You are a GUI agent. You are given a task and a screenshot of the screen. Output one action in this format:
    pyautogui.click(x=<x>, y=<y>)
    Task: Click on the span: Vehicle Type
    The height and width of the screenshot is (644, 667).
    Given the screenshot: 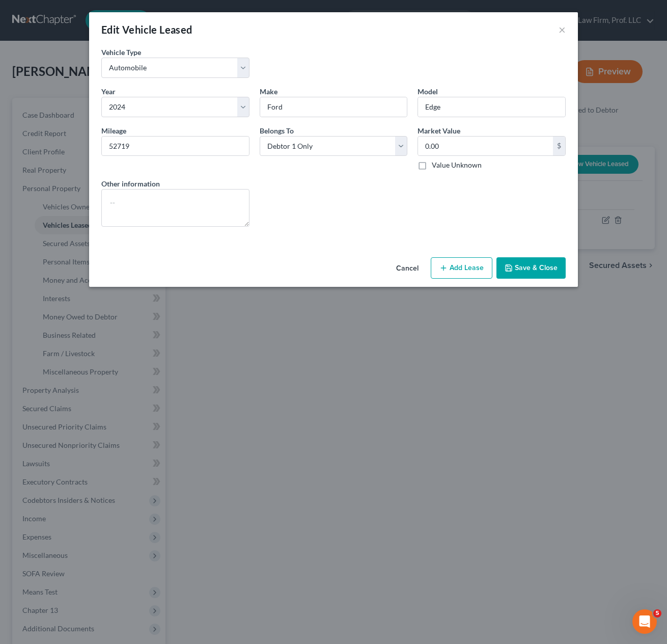 What is the action you would take?
    pyautogui.click(x=121, y=52)
    